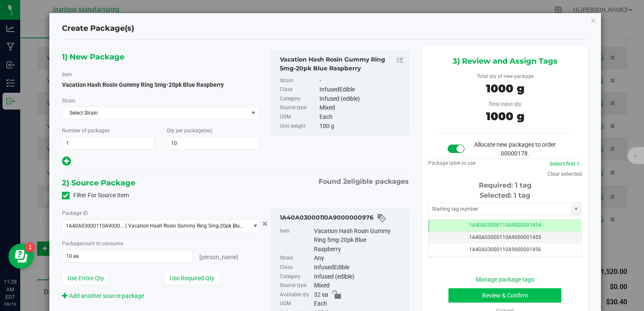  Describe the element at coordinates (505, 185) in the screenshot. I see `span: Required: 1 tag` at that location.